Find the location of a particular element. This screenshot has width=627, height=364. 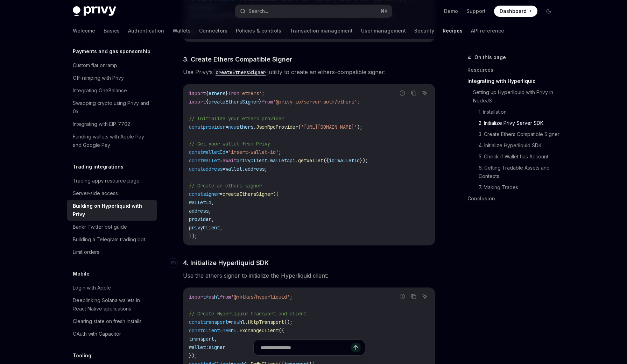

span: // Create Hyperliquid transport and client is located at coordinates (248, 314).